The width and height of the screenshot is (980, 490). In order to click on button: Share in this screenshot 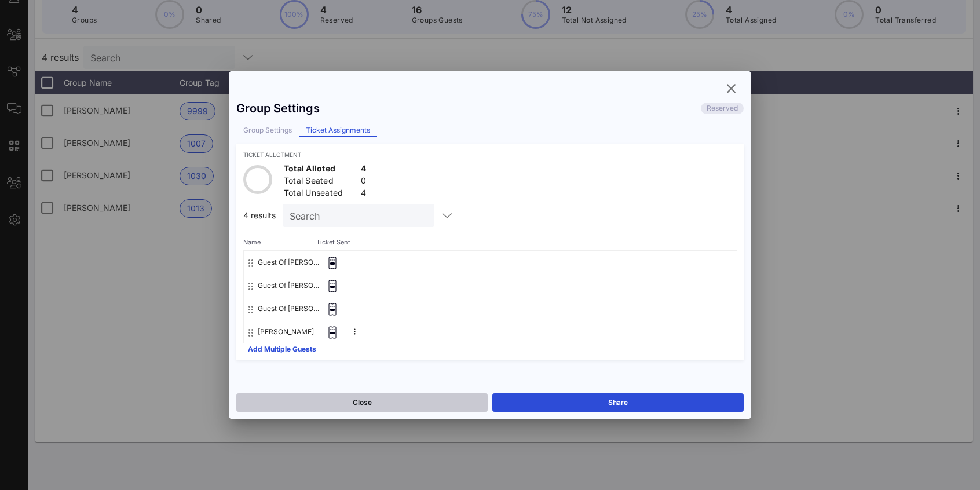, I will do `click(618, 403)`.